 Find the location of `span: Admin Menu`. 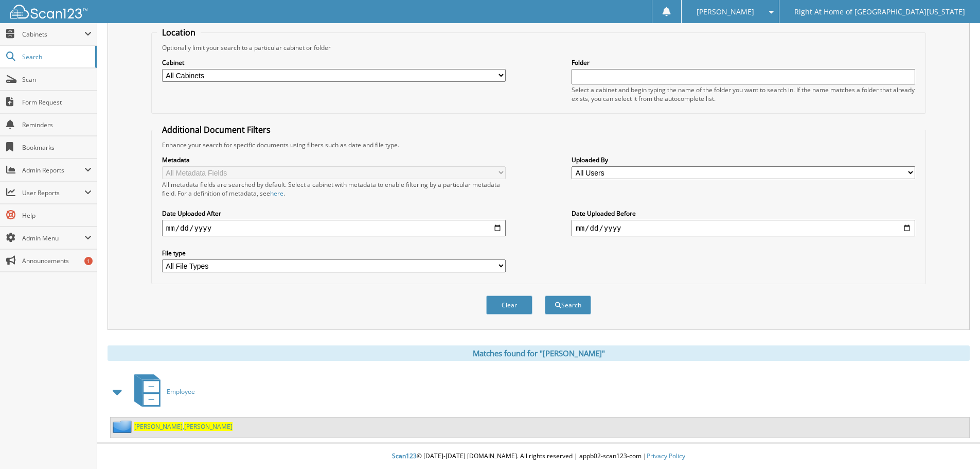

span: Admin Menu is located at coordinates (53, 237).